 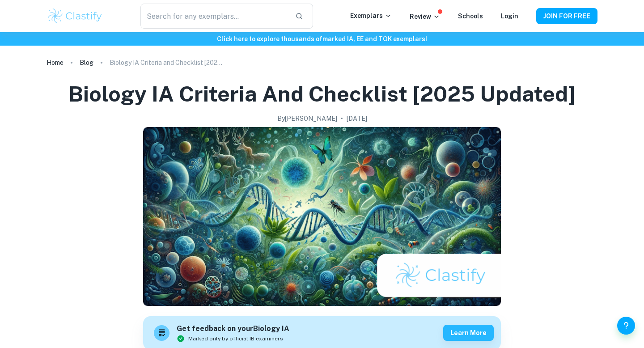 What do you see at coordinates (214, 16) in the screenshot?
I see `input: Search for any exemplars...` at bounding box center [214, 16].